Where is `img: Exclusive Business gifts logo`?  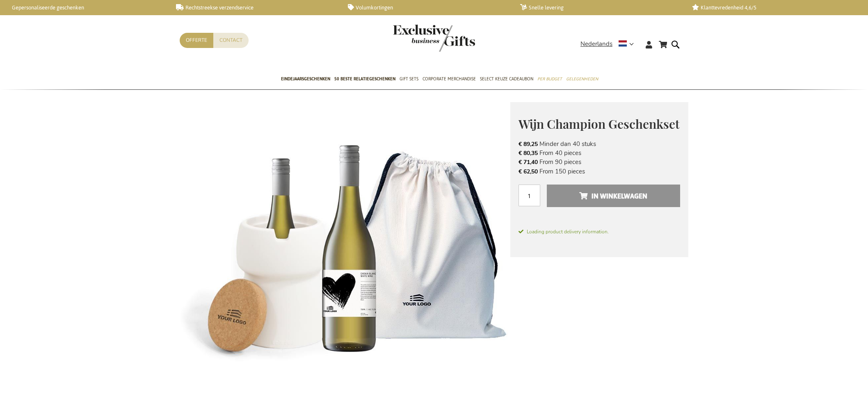
img: Exclusive Business gifts logo is located at coordinates (434, 38).